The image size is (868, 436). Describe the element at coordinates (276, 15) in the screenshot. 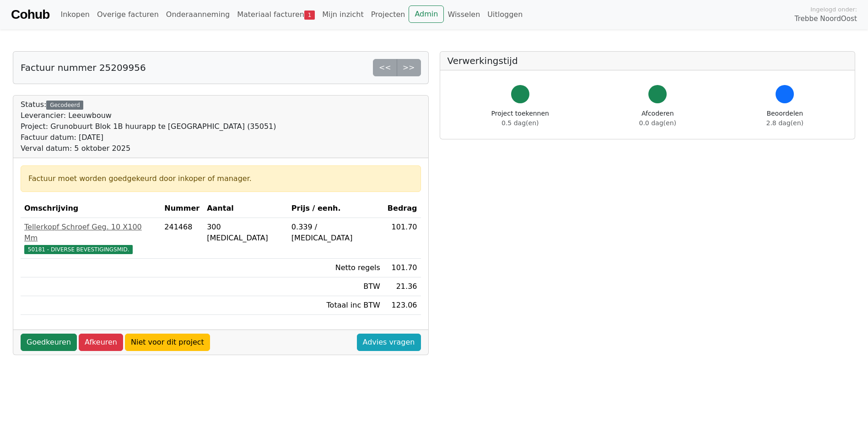

I see `a: Materiaal facturen1` at that location.